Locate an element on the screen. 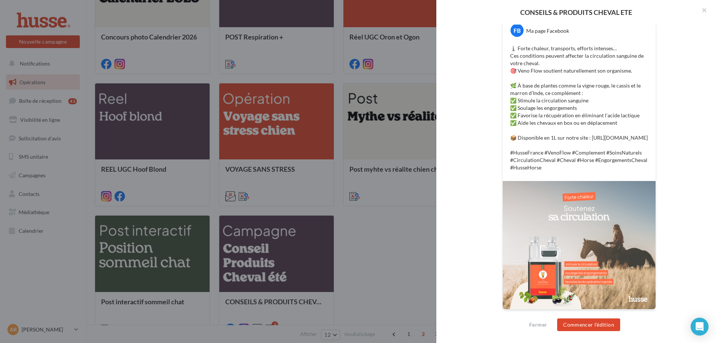 The width and height of the screenshot is (716, 343). div: FB is located at coordinates (517, 30).